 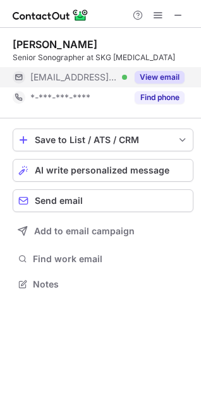 I want to click on button: Add to email campaign, so click(x=103, y=231).